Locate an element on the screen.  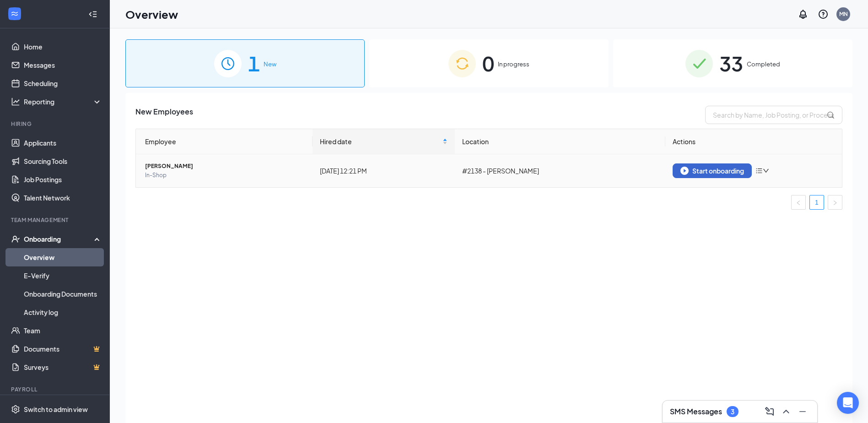
div: Switch to admin view is located at coordinates (56, 409).